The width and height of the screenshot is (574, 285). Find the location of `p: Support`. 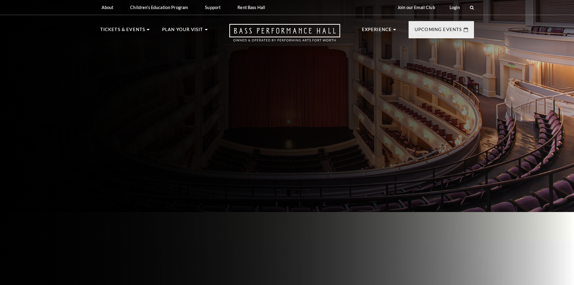

p: Support is located at coordinates (213, 7).